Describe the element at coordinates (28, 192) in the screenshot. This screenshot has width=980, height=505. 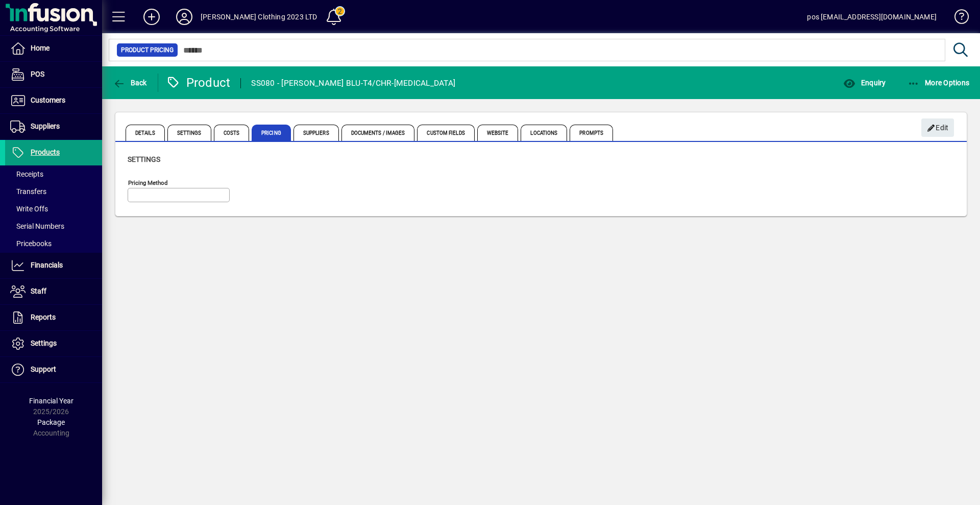
I see `span: Transfers` at that location.